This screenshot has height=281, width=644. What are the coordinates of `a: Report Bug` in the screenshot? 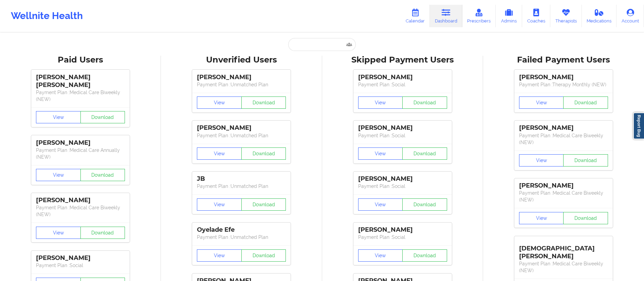 It's located at (639, 126).